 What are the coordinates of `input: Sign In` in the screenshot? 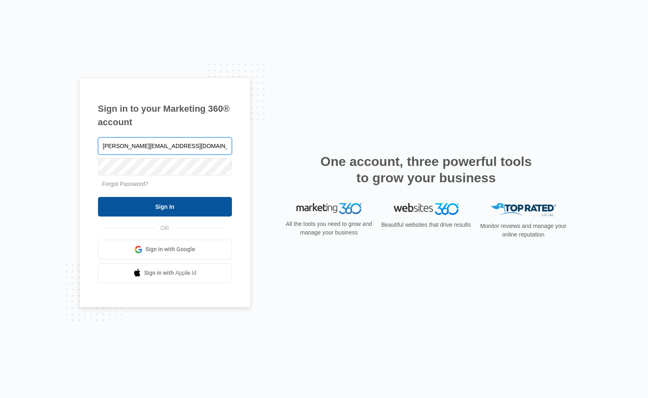 It's located at (165, 207).